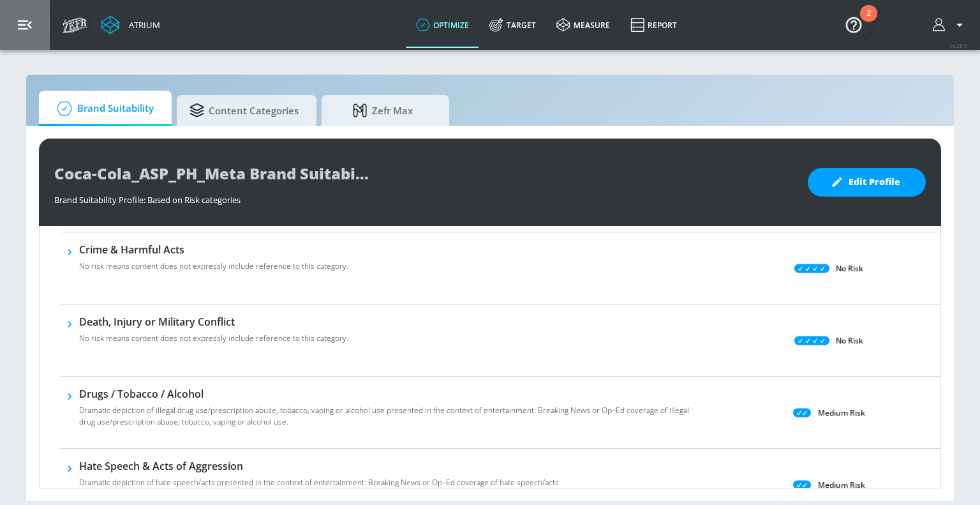 The image size is (980, 505). What do you see at coordinates (512, 25) in the screenshot?
I see `a: Target` at bounding box center [512, 25].